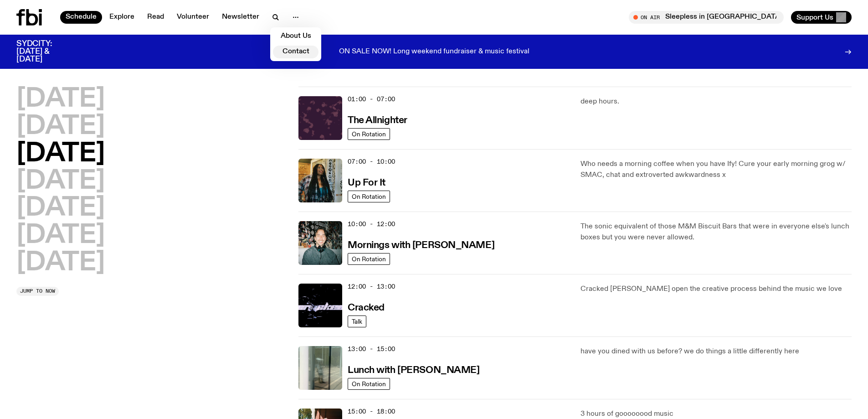 The height and width of the screenshot is (419, 868). What do you see at coordinates (716, 232) in the screenshot?
I see `p: The sonic equivalent of those M&M Biscuit Bars that were in everyone else's lunch boxes but you w...` at bounding box center [716, 232].